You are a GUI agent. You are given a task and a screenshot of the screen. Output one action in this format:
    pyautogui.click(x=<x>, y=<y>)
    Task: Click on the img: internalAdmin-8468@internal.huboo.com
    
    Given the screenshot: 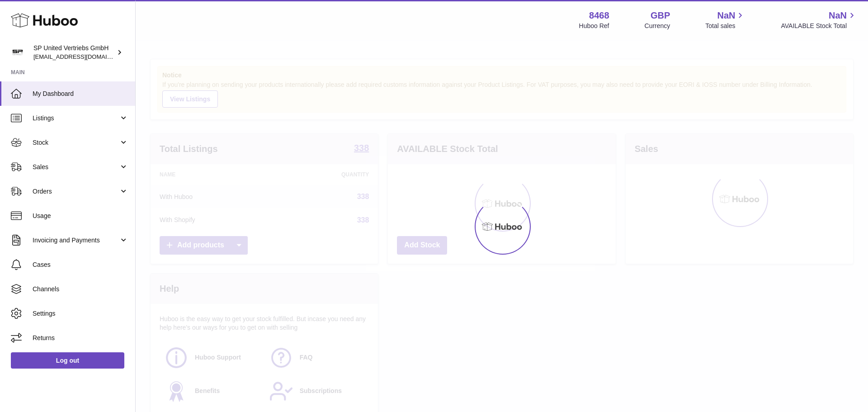 What is the action you would take?
    pyautogui.click(x=17, y=53)
    